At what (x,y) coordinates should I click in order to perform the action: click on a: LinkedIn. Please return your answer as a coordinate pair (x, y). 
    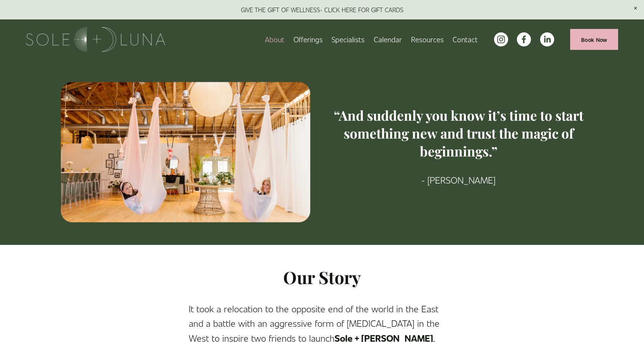
    Looking at the image, I should click on (547, 40).